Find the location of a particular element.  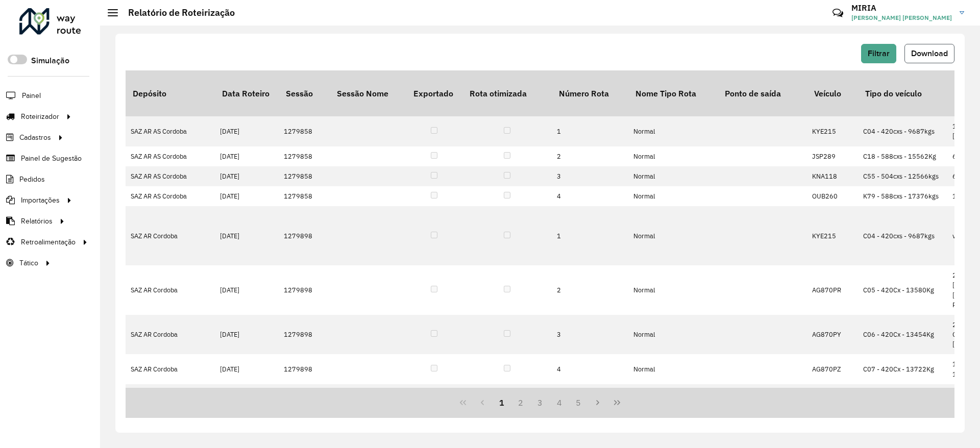

th: Tipo do veículo is located at coordinates (902, 94).